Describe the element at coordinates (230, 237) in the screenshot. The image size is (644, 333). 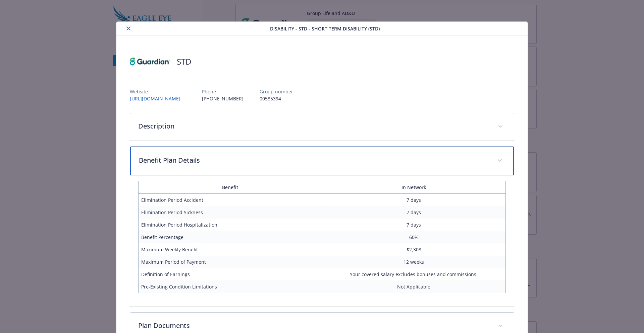
I see `td: Benefit Percentage` at that location.